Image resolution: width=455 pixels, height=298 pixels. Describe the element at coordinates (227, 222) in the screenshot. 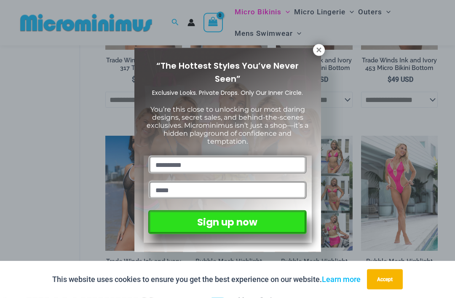

I see `button: Sign up now` at that location.